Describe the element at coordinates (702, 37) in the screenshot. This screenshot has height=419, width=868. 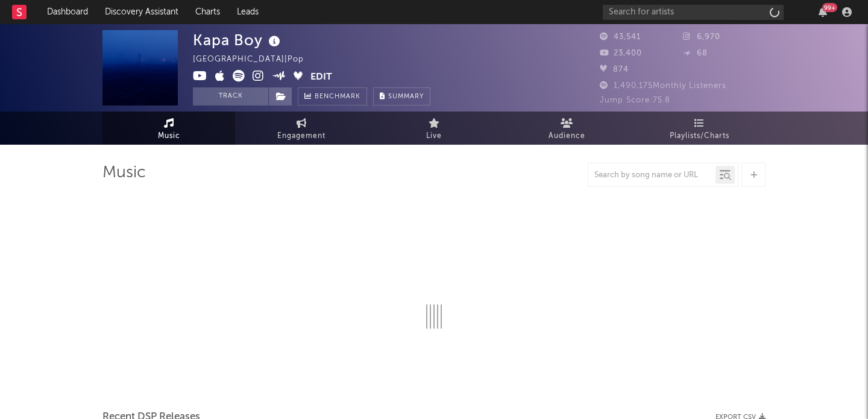
I see `span: 6,970` at that location.